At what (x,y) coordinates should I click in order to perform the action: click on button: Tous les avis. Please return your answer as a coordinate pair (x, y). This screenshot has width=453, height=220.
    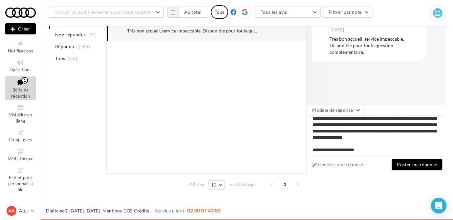
    Looking at the image, I should click on (288, 12).